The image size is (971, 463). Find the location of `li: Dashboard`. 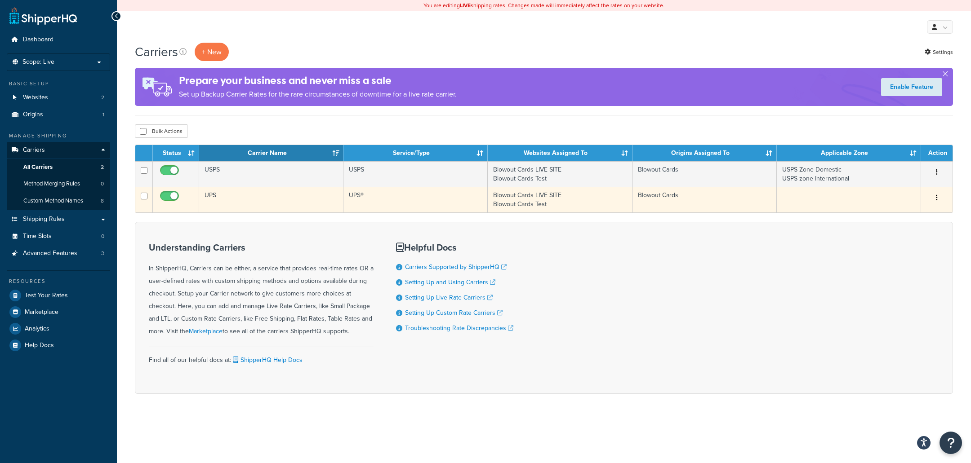

li: Dashboard is located at coordinates (58, 40).